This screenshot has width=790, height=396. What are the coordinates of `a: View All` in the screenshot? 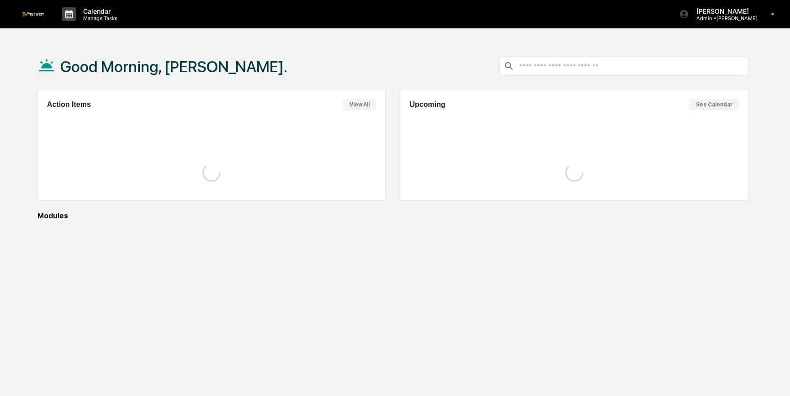 It's located at (360, 105).